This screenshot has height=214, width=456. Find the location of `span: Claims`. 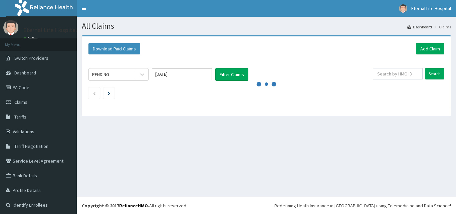

span: Claims is located at coordinates (21, 102).